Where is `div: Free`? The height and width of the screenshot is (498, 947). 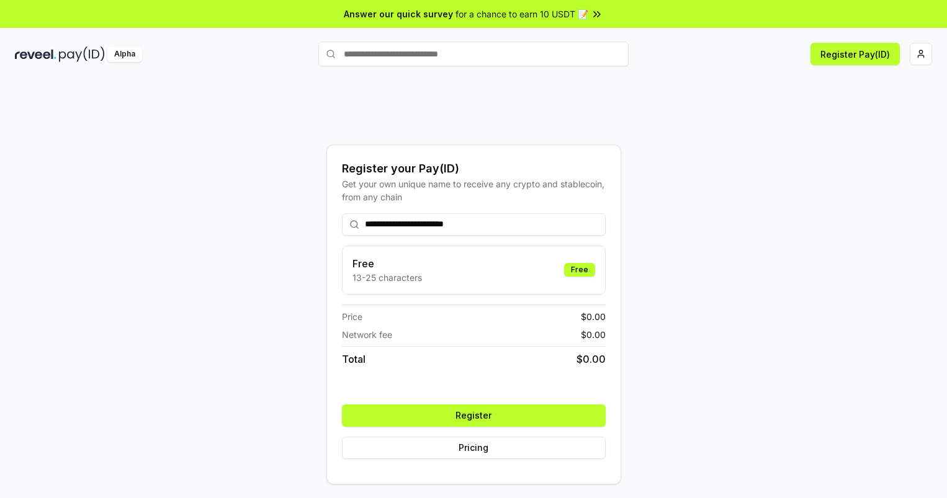
div: Free is located at coordinates (580, 270).